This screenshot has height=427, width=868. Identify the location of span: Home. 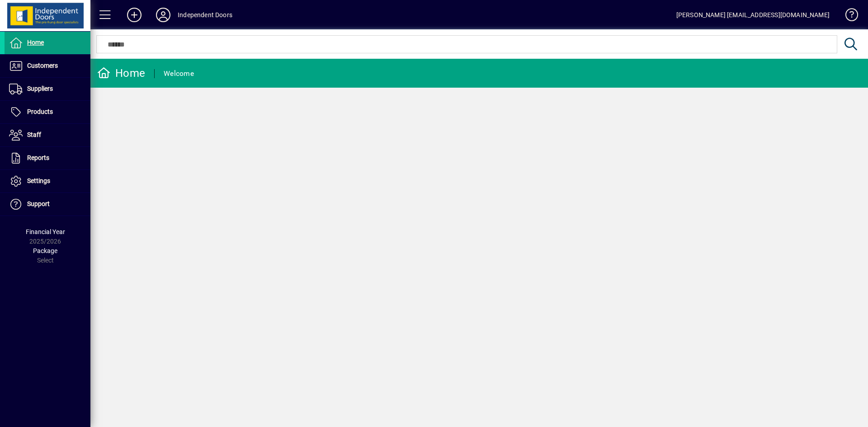
(35, 42).